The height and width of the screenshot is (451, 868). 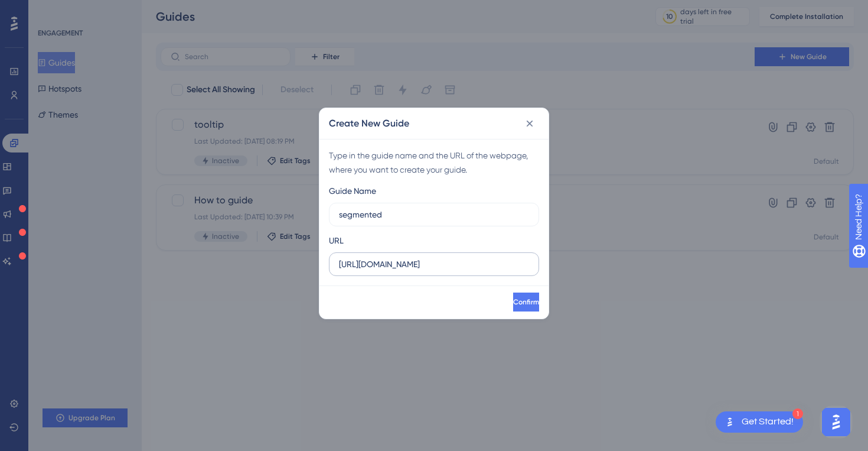 I want to click on div: Get Started!, so click(x=768, y=422).